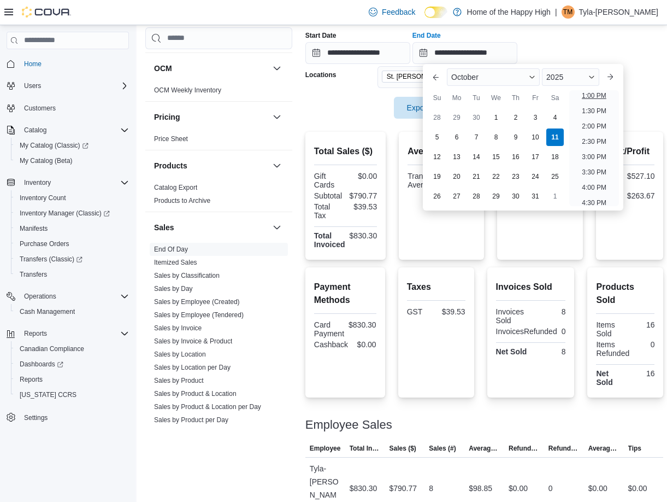 Image resolution: width=667 pixels, height=502 pixels. I want to click on span: My Catalog (Beta), so click(72, 161).